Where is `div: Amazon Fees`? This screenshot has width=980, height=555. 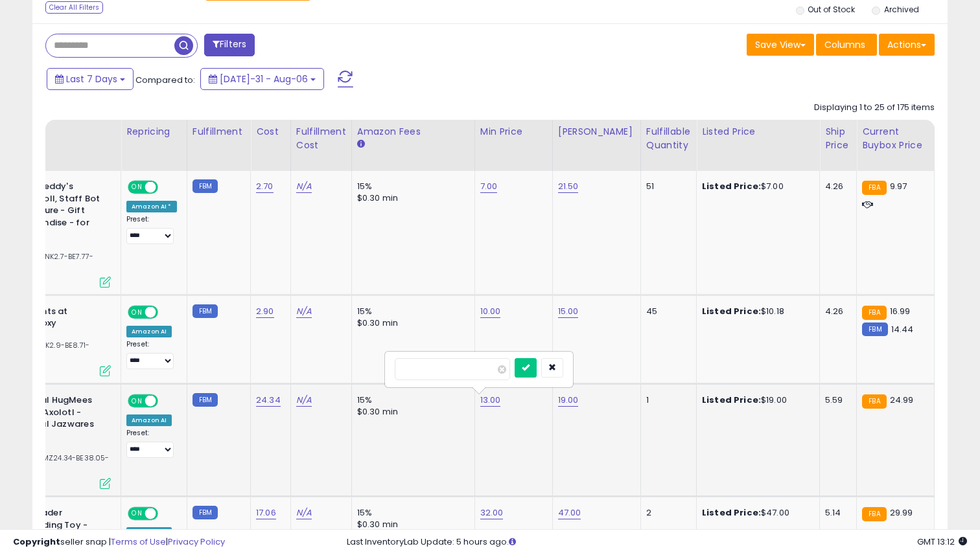 div: Amazon Fees is located at coordinates (413, 132).